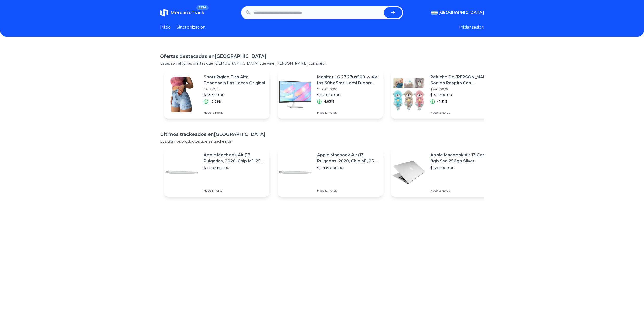  Describe the element at coordinates (182, 13) in the screenshot. I see `a: MercadoTrackBETA` at that location.